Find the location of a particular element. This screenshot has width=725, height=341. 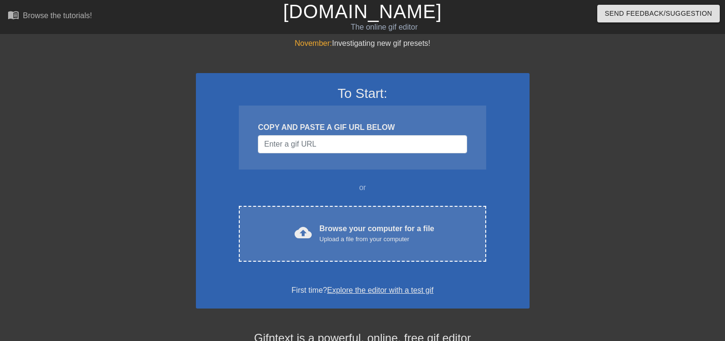

span: November: is located at coordinates (313, 43).